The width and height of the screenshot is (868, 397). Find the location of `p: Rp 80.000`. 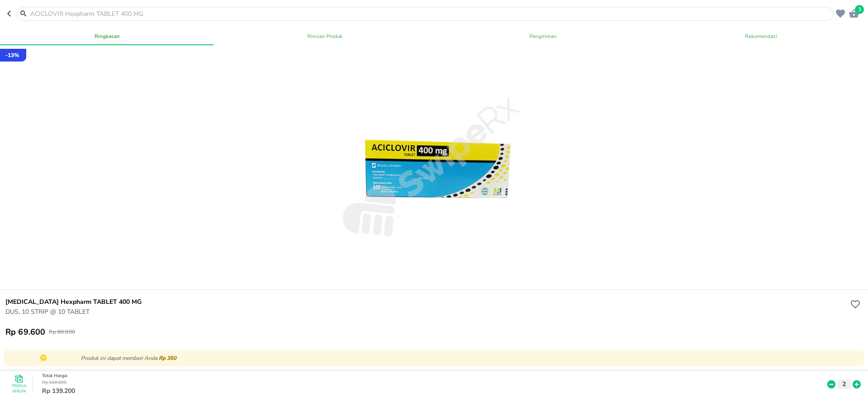

p: Rp 80.000 is located at coordinates (62, 332).